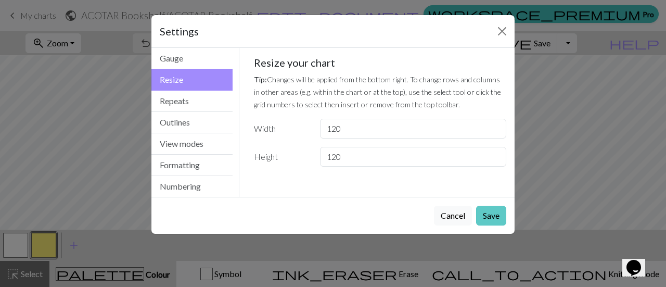 The width and height of the screenshot is (666, 287). What do you see at coordinates (192, 165) in the screenshot?
I see `button: Formatting` at bounding box center [192, 165].